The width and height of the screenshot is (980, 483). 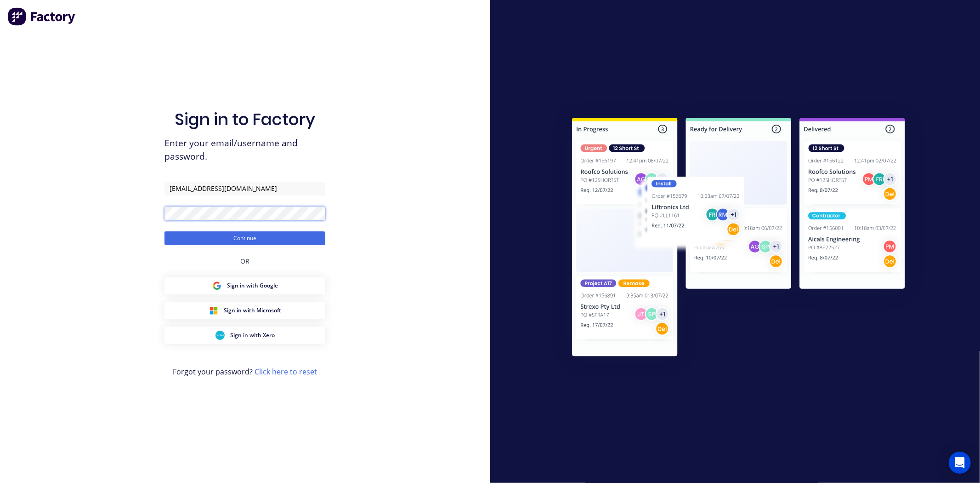 I want to click on h1: Sign in to Factory, so click(x=245, y=119).